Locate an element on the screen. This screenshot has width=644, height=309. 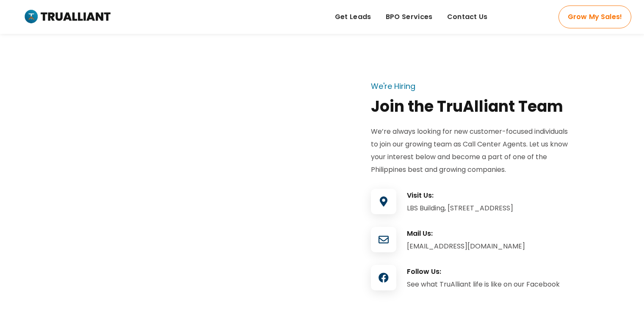
img: img-802 is located at coordinates (179, 185).